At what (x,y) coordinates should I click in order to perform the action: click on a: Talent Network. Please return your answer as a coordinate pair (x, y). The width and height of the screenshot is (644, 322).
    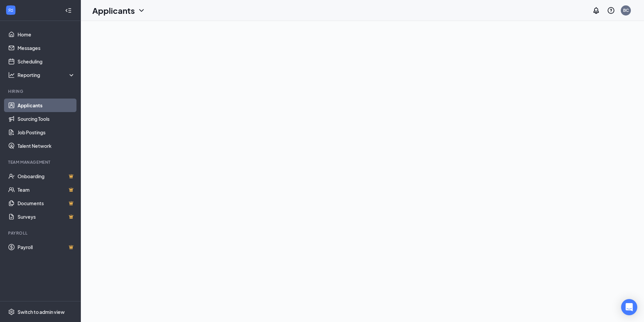
    Looking at the image, I should click on (46, 145).